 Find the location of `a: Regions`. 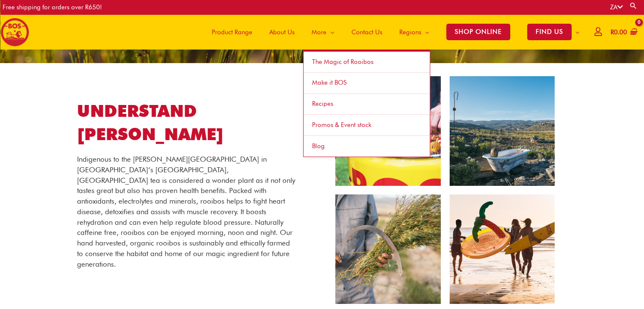

a: Regions is located at coordinates (414, 32).